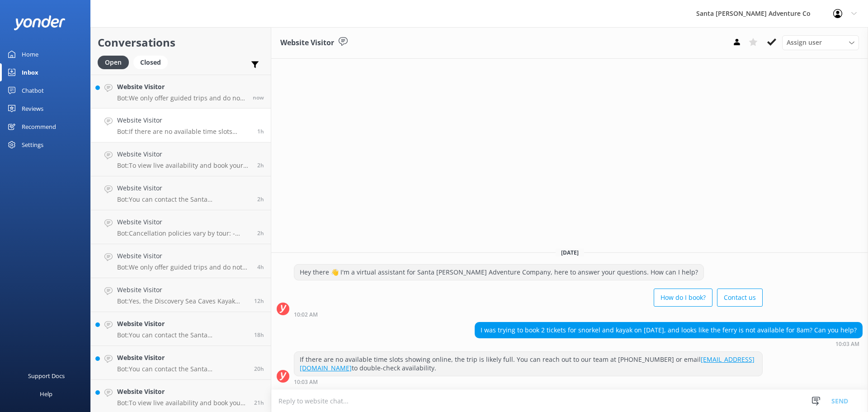 Image resolution: width=868 pixels, height=412 pixels. What do you see at coordinates (184, 132) in the screenshot?
I see `p: Bot: If there are no available time slots showing online, the trip is likely full. You can reach ...` at bounding box center [184, 132].